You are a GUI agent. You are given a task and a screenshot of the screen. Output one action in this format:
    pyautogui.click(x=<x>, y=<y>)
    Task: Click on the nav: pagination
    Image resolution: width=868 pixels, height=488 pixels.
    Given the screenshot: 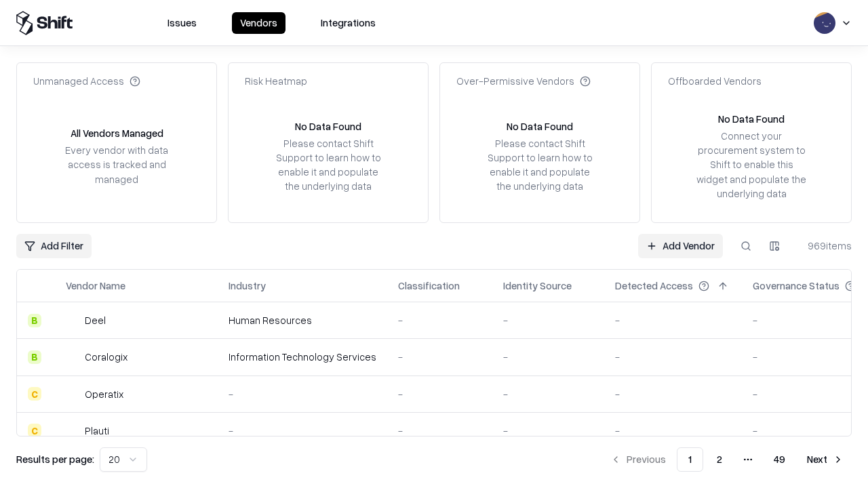 What is the action you would take?
    pyautogui.click(x=727, y=459)
    